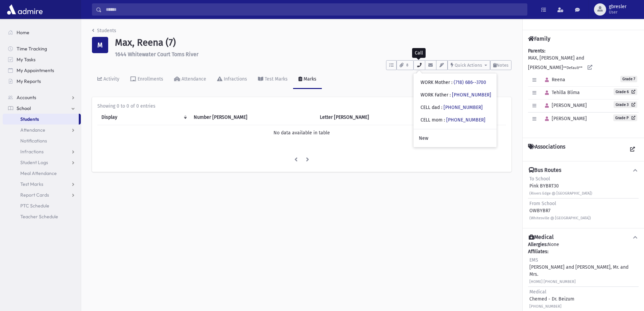 This screenshot has height=311, width=644. What do you see at coordinates (29, 81) in the screenshot?
I see `span: My Reports` at bounding box center [29, 81].